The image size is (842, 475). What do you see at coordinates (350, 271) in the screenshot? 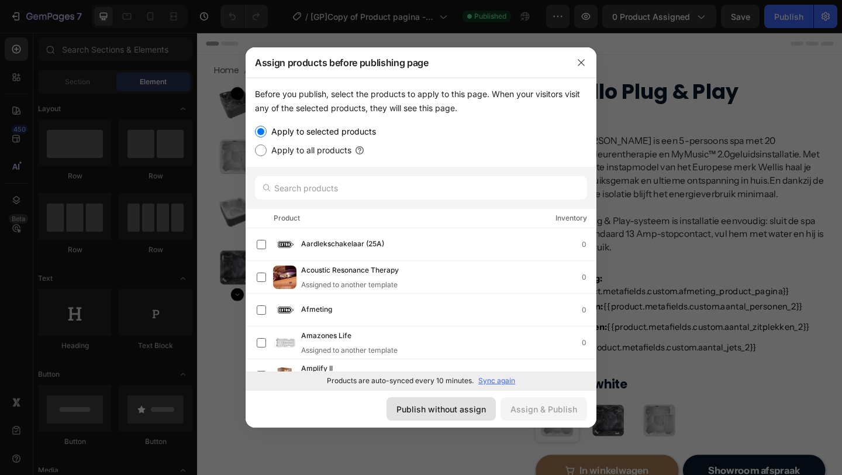
I see `span: Acoustic Resonance Therapy` at bounding box center [350, 271].